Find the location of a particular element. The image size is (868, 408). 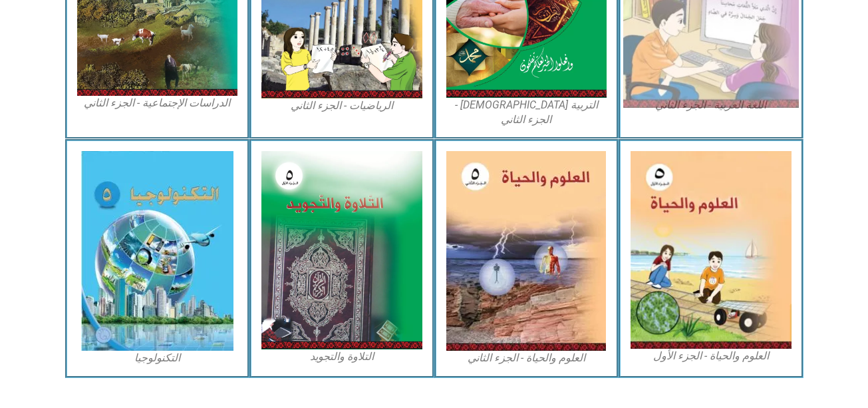

figcaption: العلوم والحياة - الجزء الأول is located at coordinates (711, 356).